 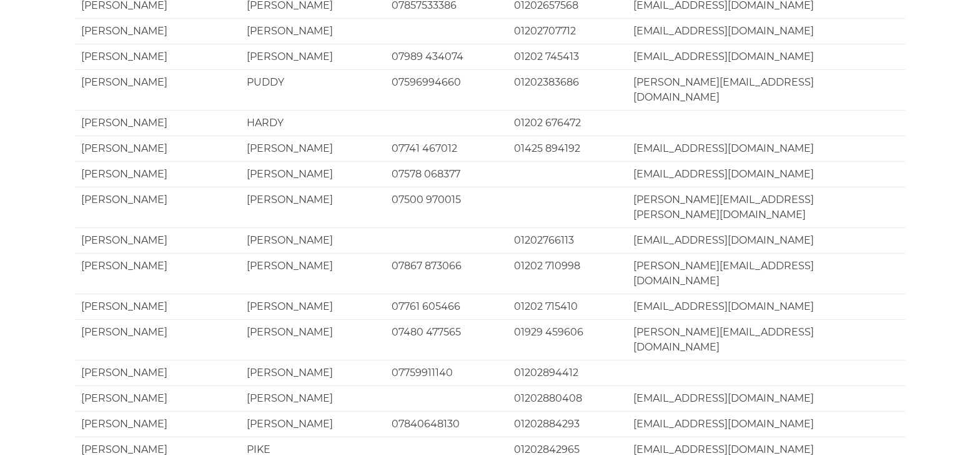 I want to click on td: 07840648130, so click(x=447, y=423).